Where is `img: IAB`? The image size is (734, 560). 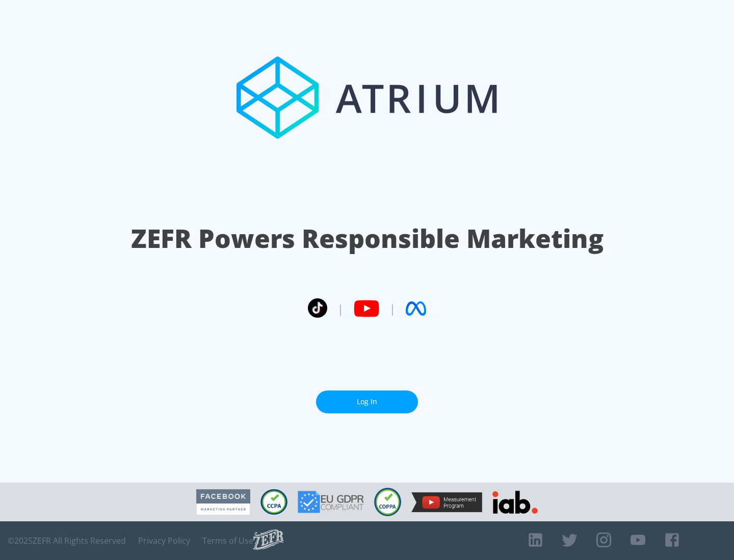 img: IAB is located at coordinates (515, 502).